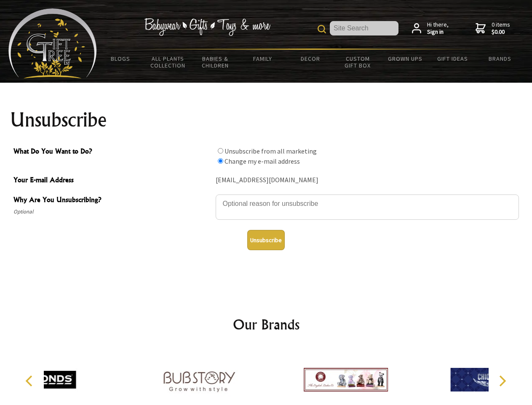 The width and height of the screenshot is (532, 405). Describe the element at coordinates (112, 181) in the screenshot. I see `span: Your E-mail Address` at that location.